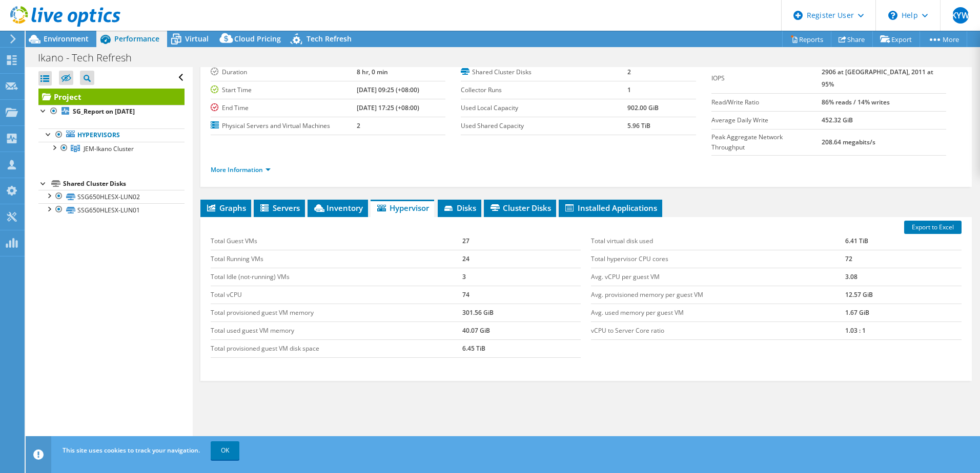 This screenshot has width=980, height=473. What do you see at coordinates (336, 330) in the screenshot?
I see `td: Total used guest VM memory` at bounding box center [336, 330].